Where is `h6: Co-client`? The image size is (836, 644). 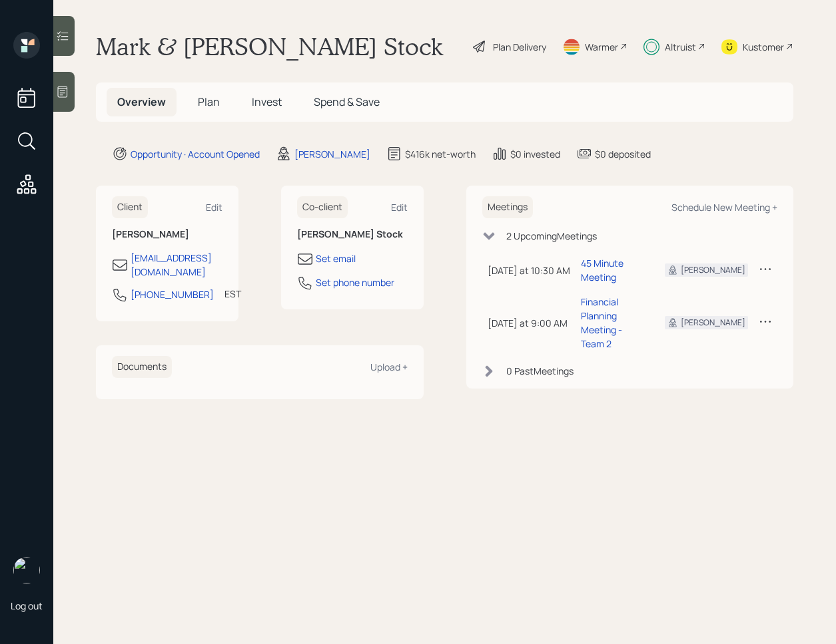 h6: Co-client is located at coordinates (322, 207).